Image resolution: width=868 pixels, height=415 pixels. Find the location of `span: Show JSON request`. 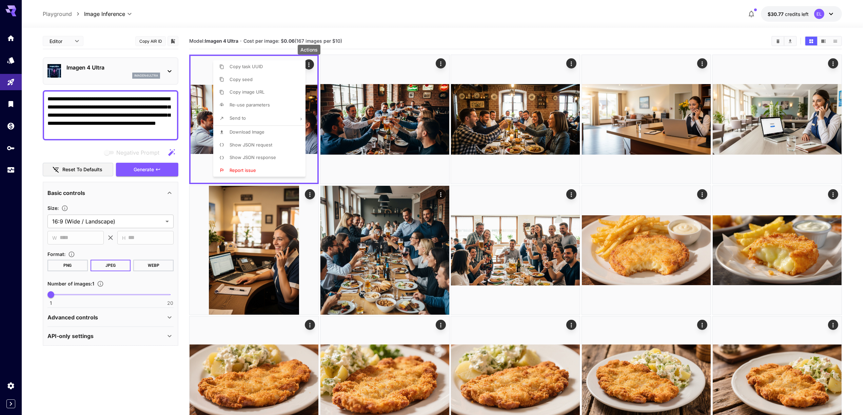

span: Show JSON request is located at coordinates (251, 145).